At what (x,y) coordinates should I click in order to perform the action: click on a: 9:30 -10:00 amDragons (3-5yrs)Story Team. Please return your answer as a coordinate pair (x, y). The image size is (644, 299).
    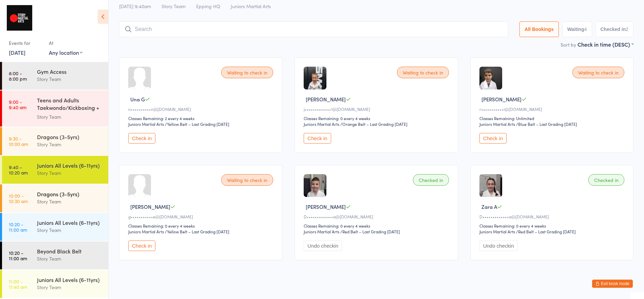
    Looking at the image, I should click on (55, 141).